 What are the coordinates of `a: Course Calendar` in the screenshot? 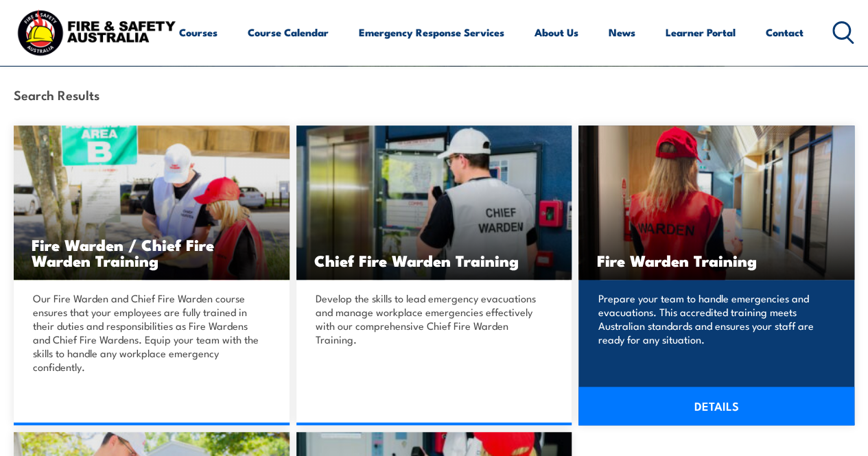 It's located at (288, 32).